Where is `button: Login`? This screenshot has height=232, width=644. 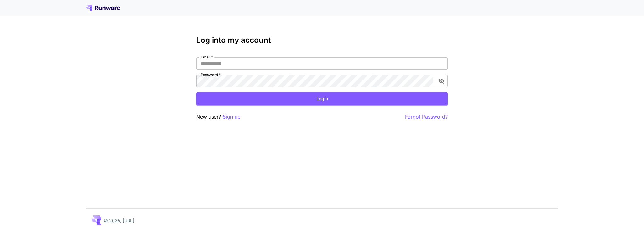
button: Login is located at coordinates (322, 99).